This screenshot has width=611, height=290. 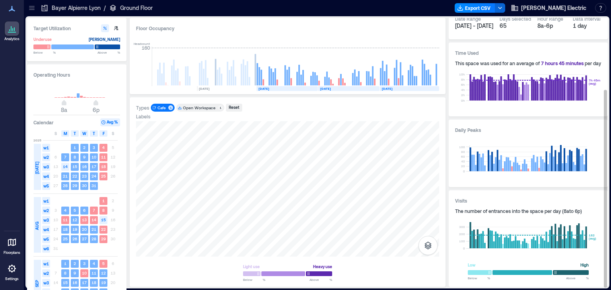 I want to click on text: 5, so click(x=103, y=264).